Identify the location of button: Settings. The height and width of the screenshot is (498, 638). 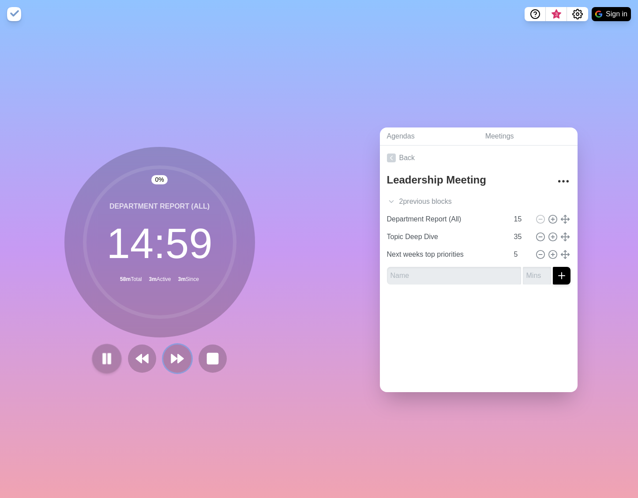
(577, 14).